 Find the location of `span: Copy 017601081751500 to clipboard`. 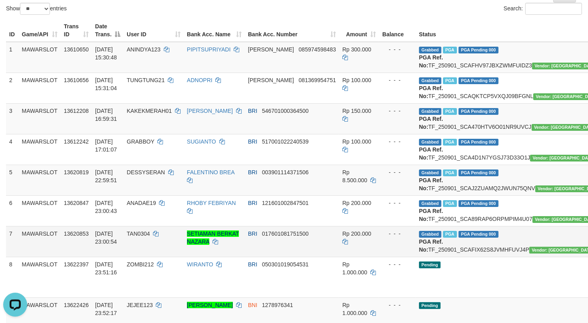

span: Copy 017601081751500 to clipboard is located at coordinates (285, 234).